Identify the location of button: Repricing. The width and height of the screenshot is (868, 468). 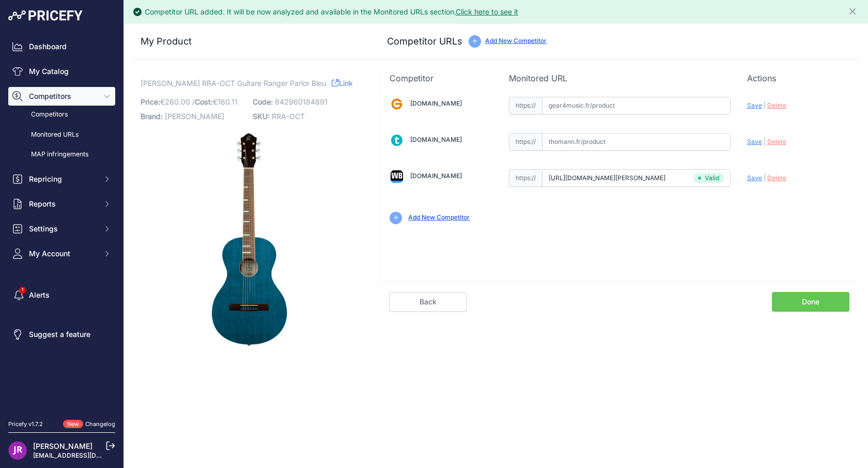
(62, 179).